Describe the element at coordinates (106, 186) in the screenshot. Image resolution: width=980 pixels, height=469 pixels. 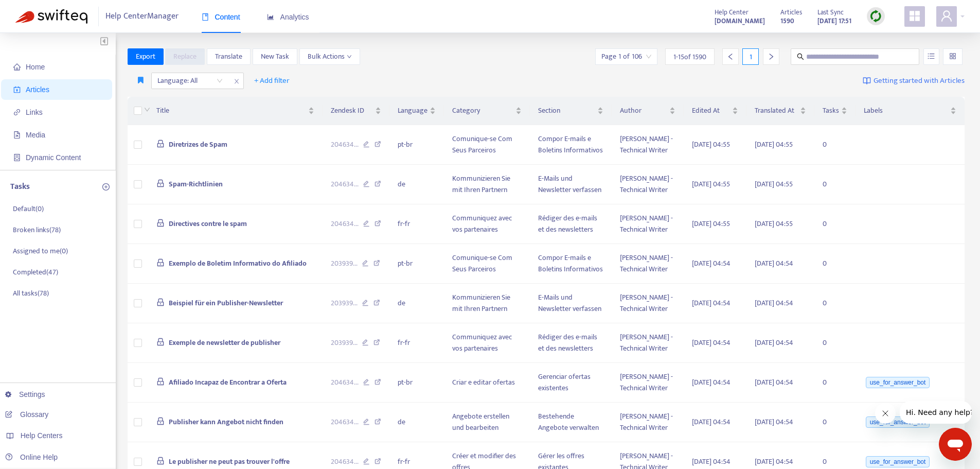
I see `span: plus-circle` at that location.